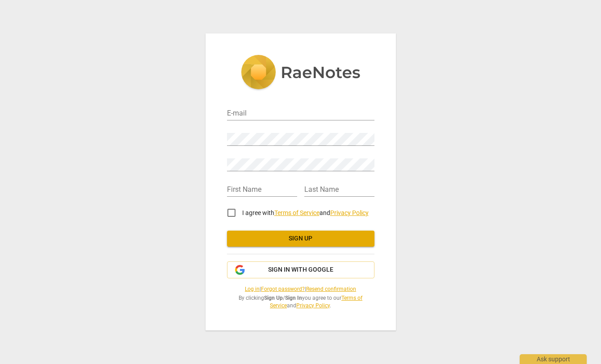 The height and width of the screenshot is (364, 601). What do you see at coordinates (273, 298) in the screenshot?
I see `b: Sign Up` at bounding box center [273, 298].